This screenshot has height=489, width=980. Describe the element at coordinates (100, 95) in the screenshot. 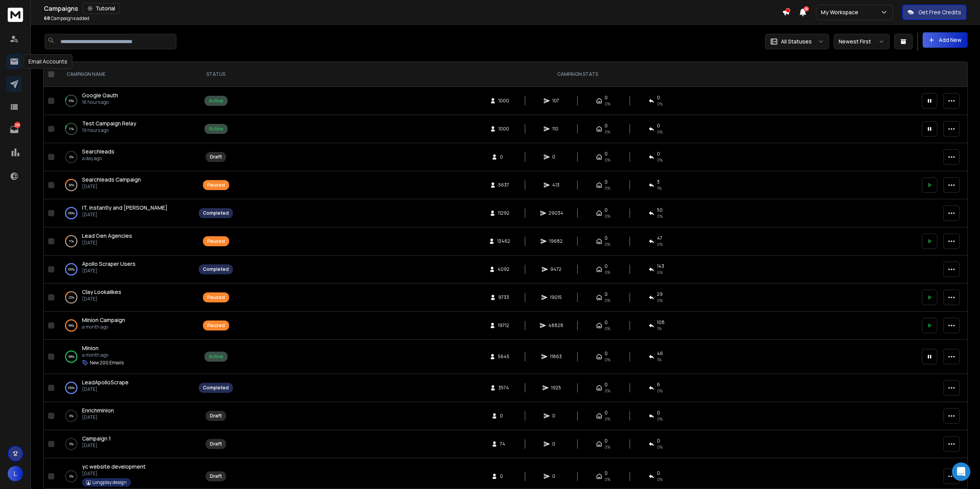

I see `a: Google Oauth` at that location.